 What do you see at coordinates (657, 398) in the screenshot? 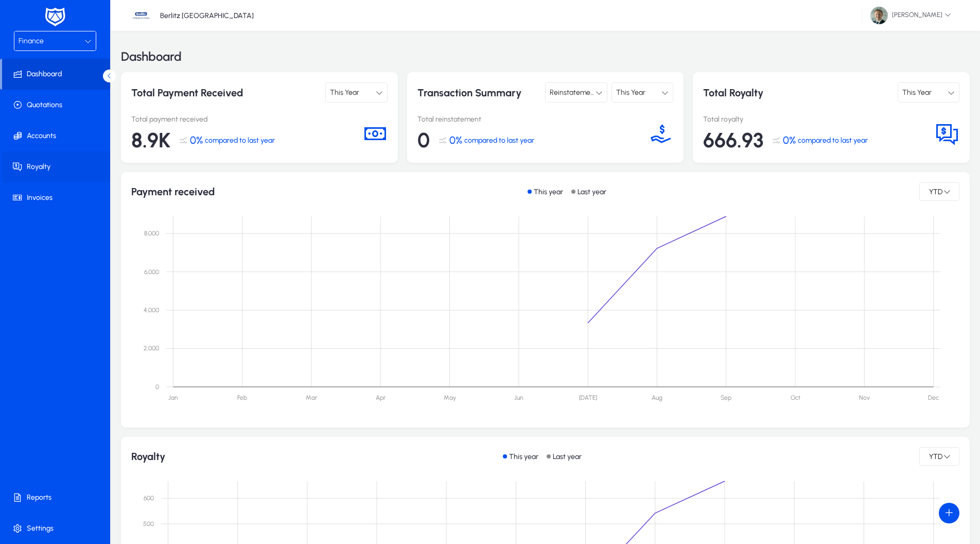
I see `text: Aug` at bounding box center [657, 398].